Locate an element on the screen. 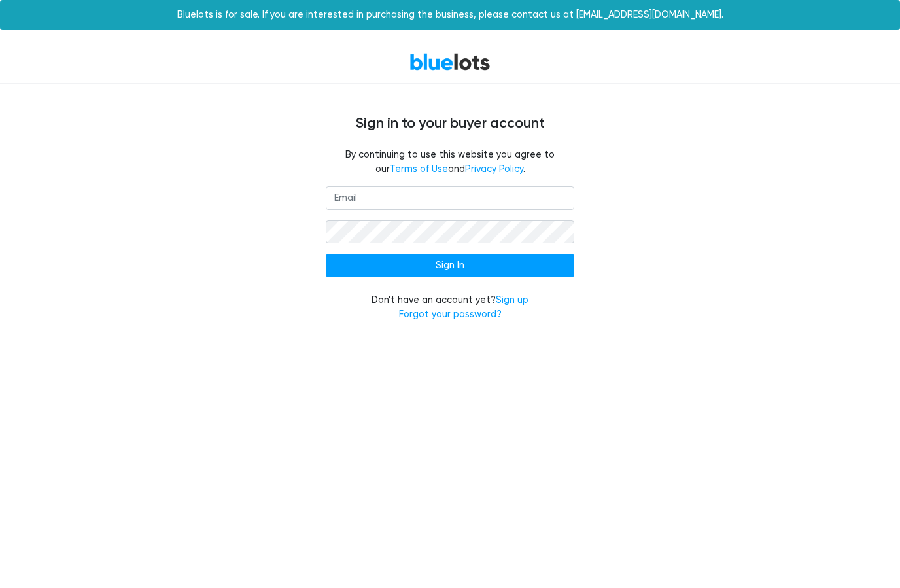  fieldset: By continuing to use this website you agree to our and . is located at coordinates (450, 162).